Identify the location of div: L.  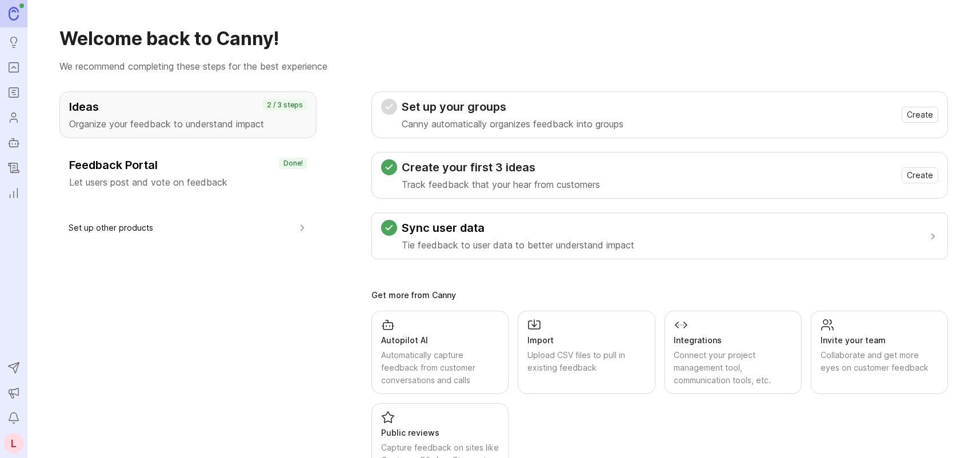
(14, 443).